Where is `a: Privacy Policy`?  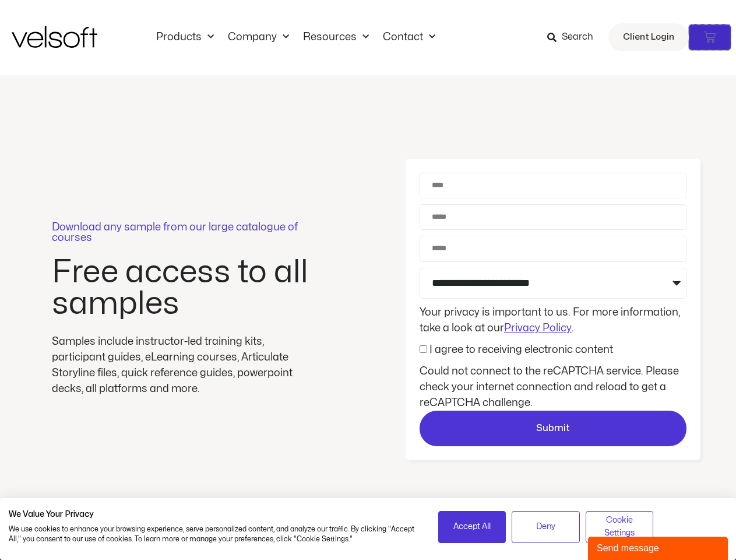
a: Privacy Policy is located at coordinates (538, 328).